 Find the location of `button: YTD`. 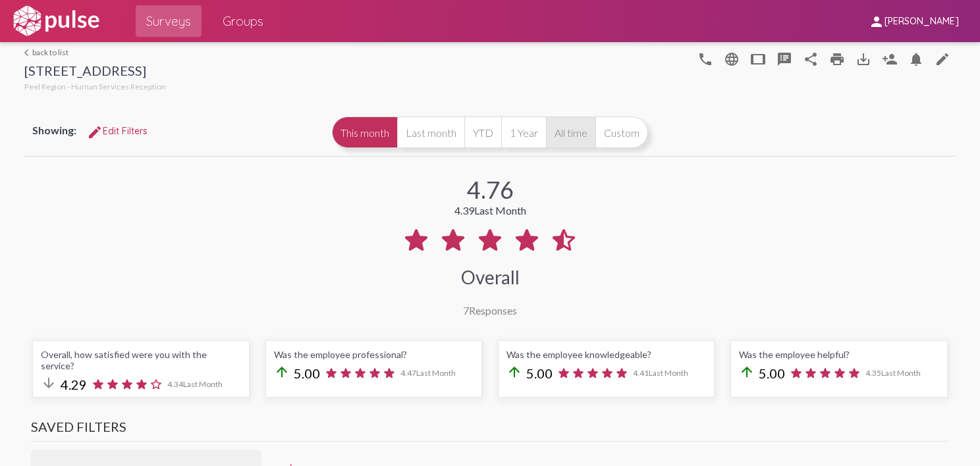

button: YTD is located at coordinates (483, 132).